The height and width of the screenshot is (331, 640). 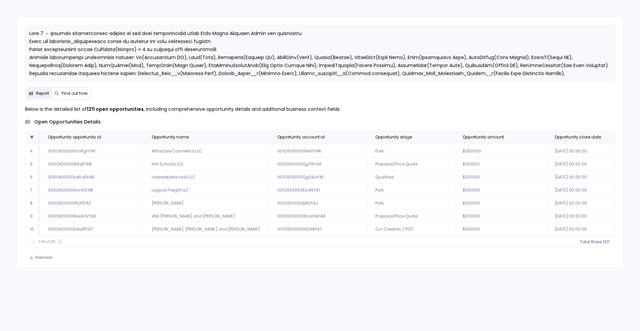 What do you see at coordinates (91, 229) in the screenshot?
I see `td: 006OX00000LNutRYAT` at bounding box center [91, 229].